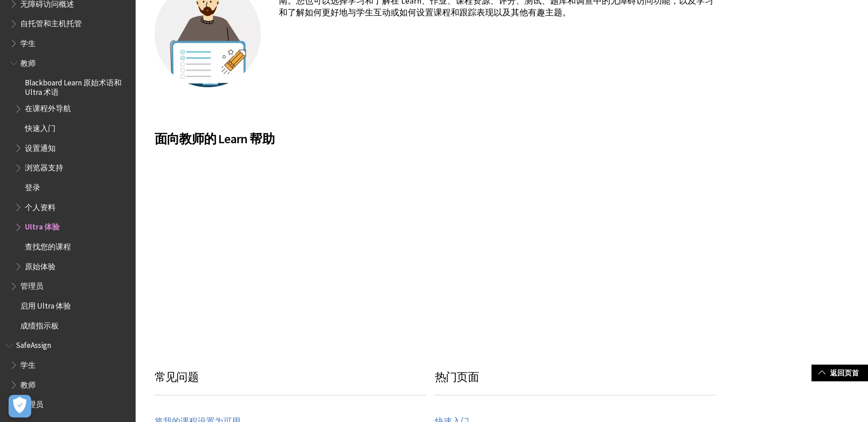 The image size is (868, 422). Describe the element at coordinates (20, 406) in the screenshot. I see `button: Open Preferences` at that location.